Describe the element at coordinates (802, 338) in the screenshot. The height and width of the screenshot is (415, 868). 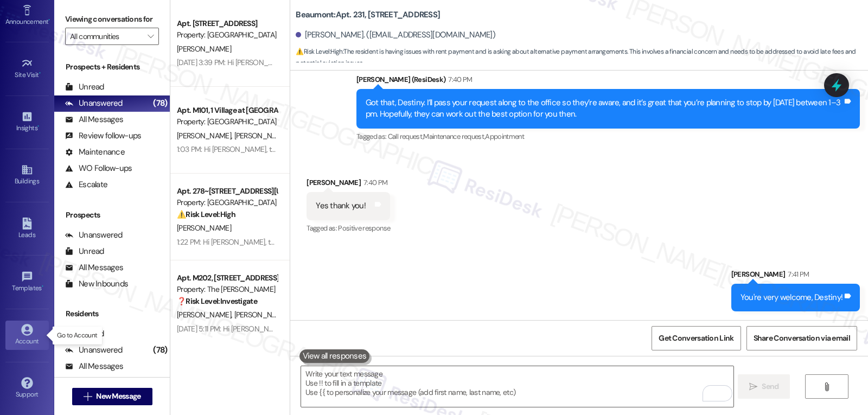
I see `button: Share Conversation via email` at that location.